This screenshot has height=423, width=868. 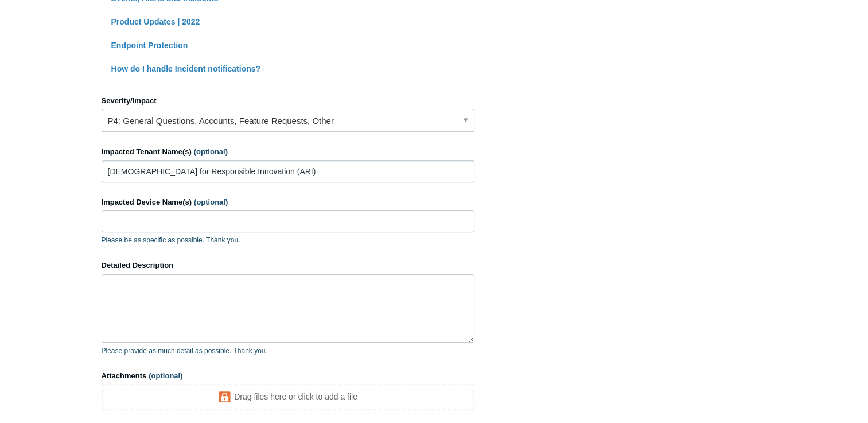 I want to click on a: How do I handle Incident notifications?, so click(x=186, y=69).